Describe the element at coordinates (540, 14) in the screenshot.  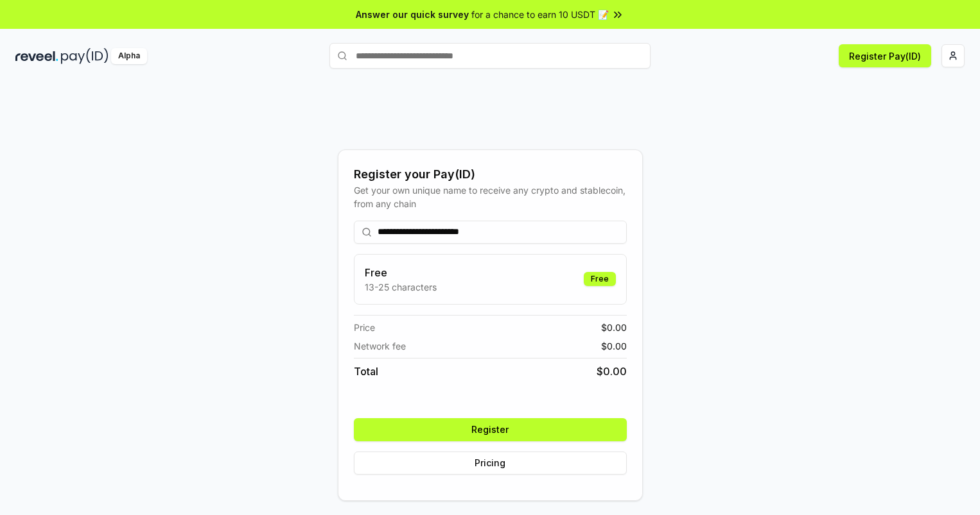
I see `span: for a chance to earn 10 USDT 📝` at that location.